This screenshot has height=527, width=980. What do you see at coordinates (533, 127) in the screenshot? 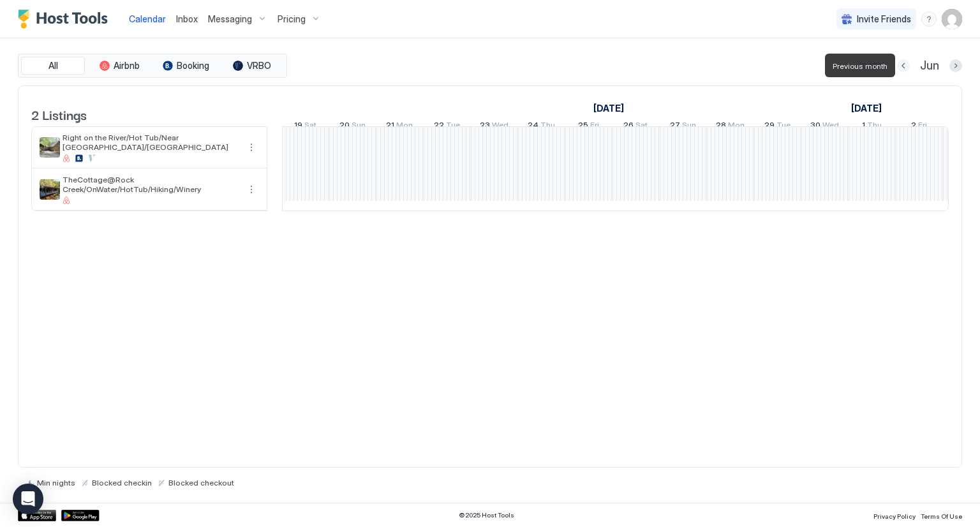
I see `span: 24` at bounding box center [533, 127].